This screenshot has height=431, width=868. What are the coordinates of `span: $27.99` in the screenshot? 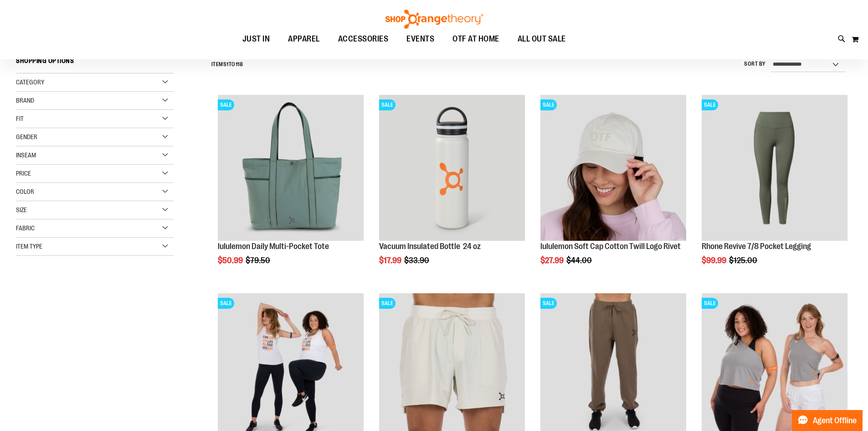 It's located at (553, 260).